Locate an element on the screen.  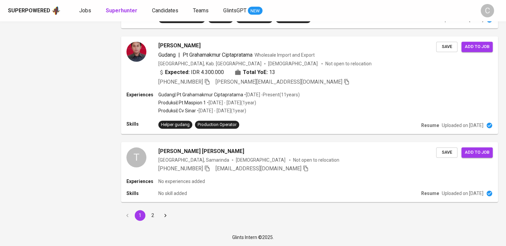
span: Jobs is located at coordinates (85, 10).